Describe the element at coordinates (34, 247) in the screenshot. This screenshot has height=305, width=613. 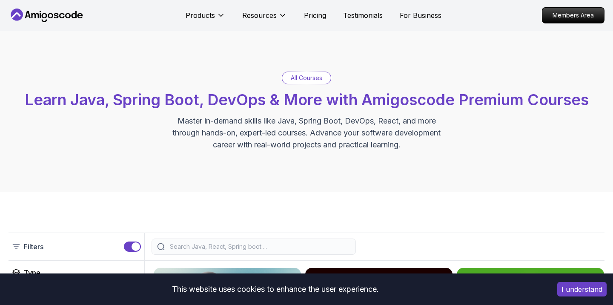
I see `p: Filters` at that location.